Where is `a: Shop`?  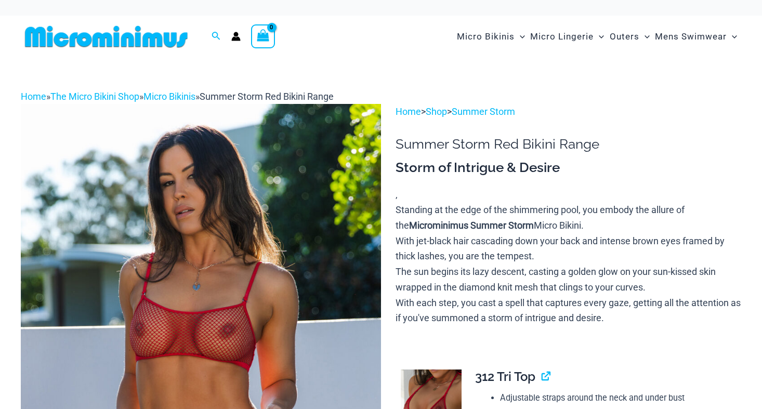
a: Shop is located at coordinates (436, 111).